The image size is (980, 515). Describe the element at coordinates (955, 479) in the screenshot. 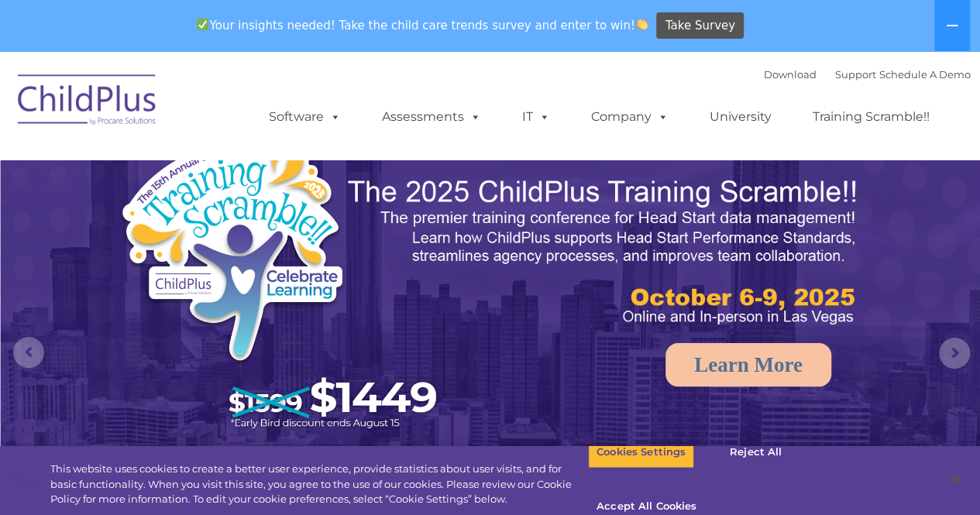

I see `button: Close` at that location.